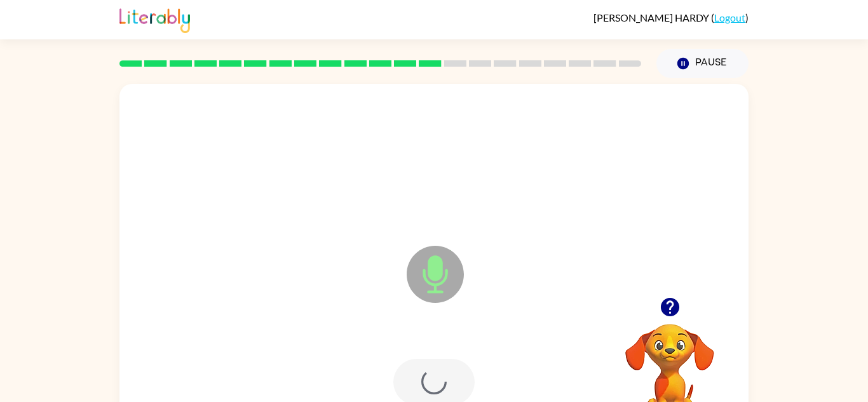  Describe the element at coordinates (155, 19) in the screenshot. I see `img: Literably` at that location.